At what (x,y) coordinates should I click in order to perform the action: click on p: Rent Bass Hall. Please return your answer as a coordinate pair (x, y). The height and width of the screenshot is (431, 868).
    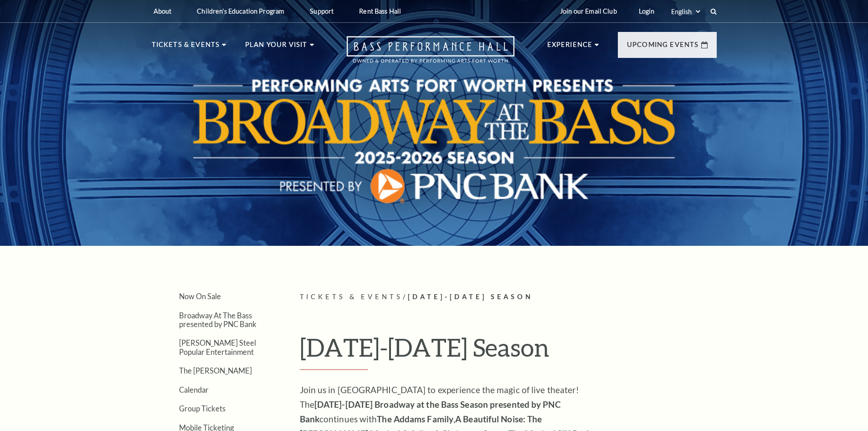
    Looking at the image, I should click on (380, 11).